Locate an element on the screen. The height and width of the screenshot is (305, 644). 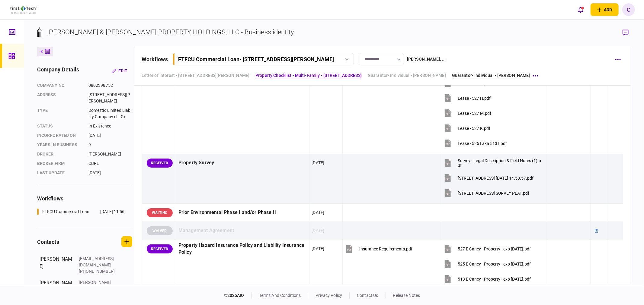
div: Property Survey is located at coordinates (243, 163).